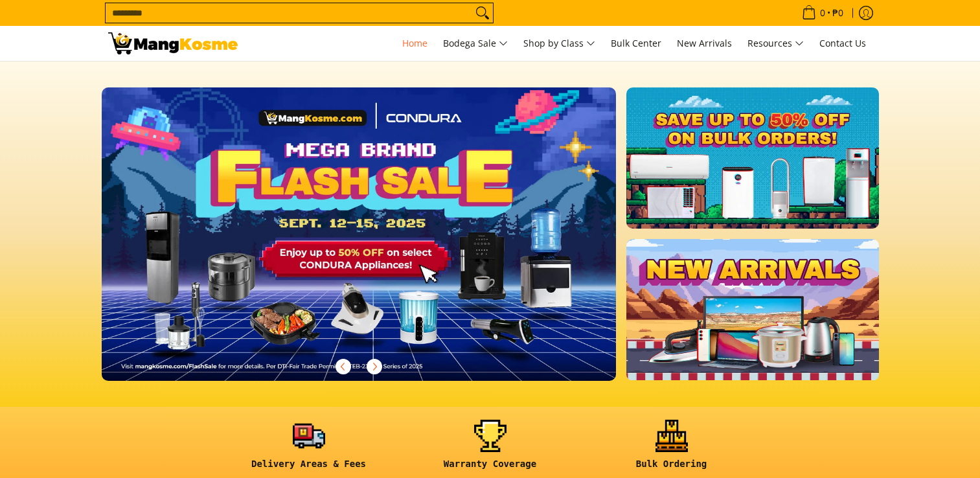  I want to click on a: Contact Us, so click(843, 43).